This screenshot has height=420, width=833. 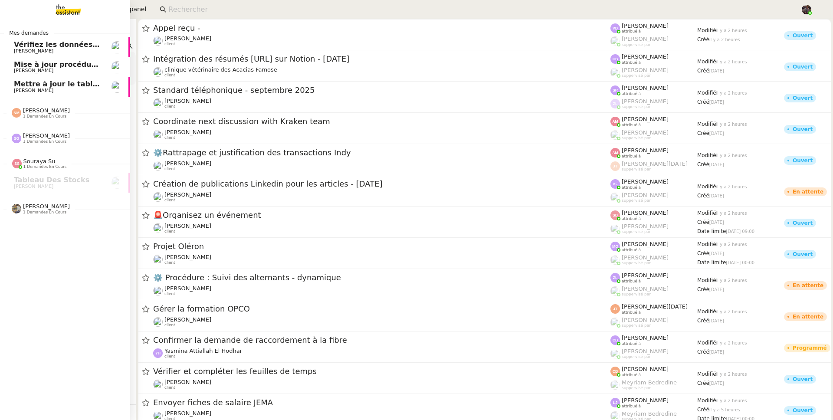 I want to click on img: users%2FRcIDm4Xn1TPHYwgLThSv8RQYtaM2%2Favatar%2F95761f7a-40c3-4bb5-878d-fe785e6f95b2, so click(x=158, y=103).